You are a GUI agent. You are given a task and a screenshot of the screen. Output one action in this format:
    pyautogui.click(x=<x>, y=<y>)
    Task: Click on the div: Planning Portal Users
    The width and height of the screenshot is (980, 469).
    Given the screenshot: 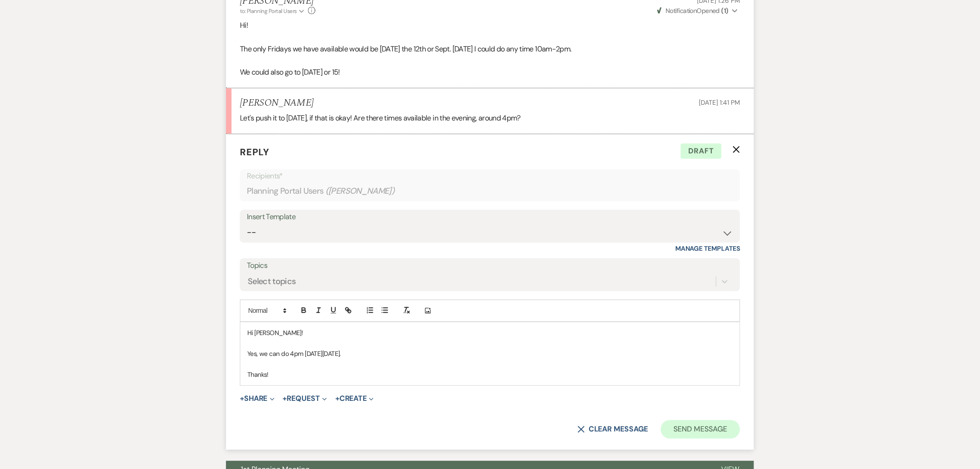 What is the action you would take?
    pyautogui.click(x=490, y=191)
    